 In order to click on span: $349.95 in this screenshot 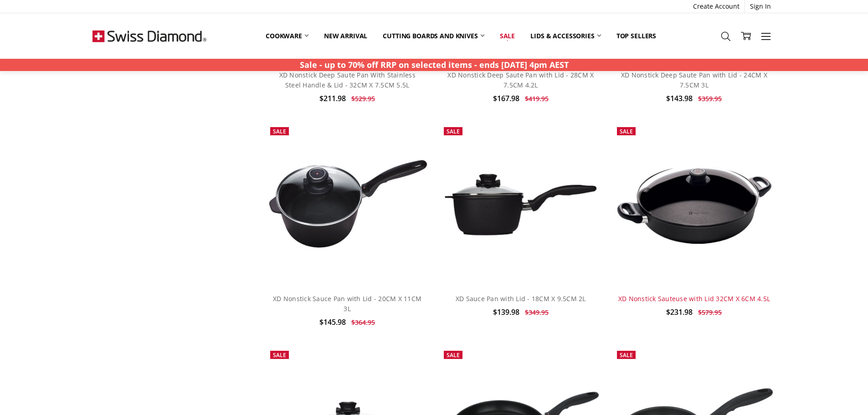, I will do `click(537, 312)`.